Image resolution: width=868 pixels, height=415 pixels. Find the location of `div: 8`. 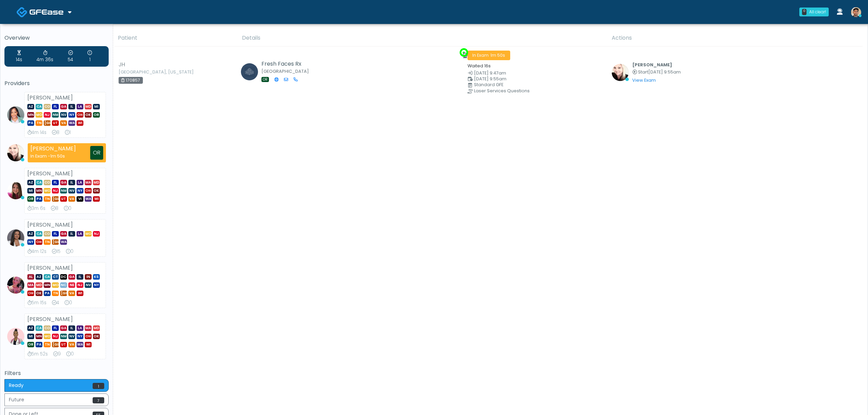

div: 8 is located at coordinates (56, 133).